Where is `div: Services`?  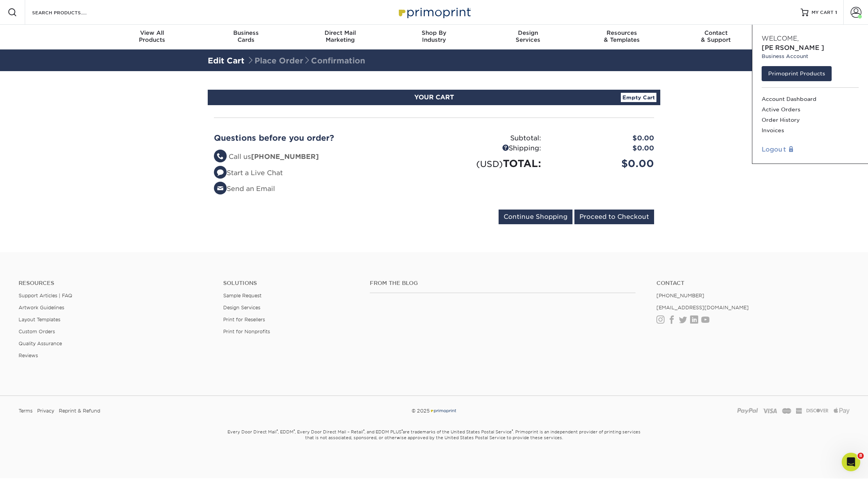 div: Services is located at coordinates (528, 36).